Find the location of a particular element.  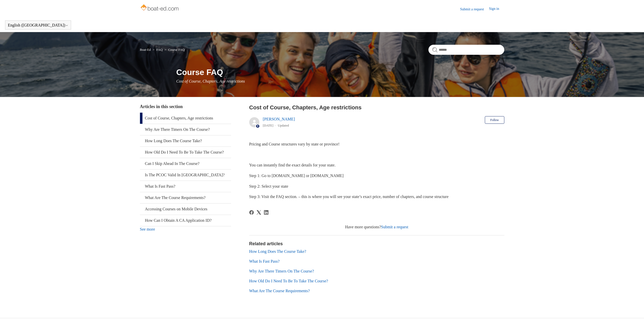

a: Boat-Ed is located at coordinates (145, 49).